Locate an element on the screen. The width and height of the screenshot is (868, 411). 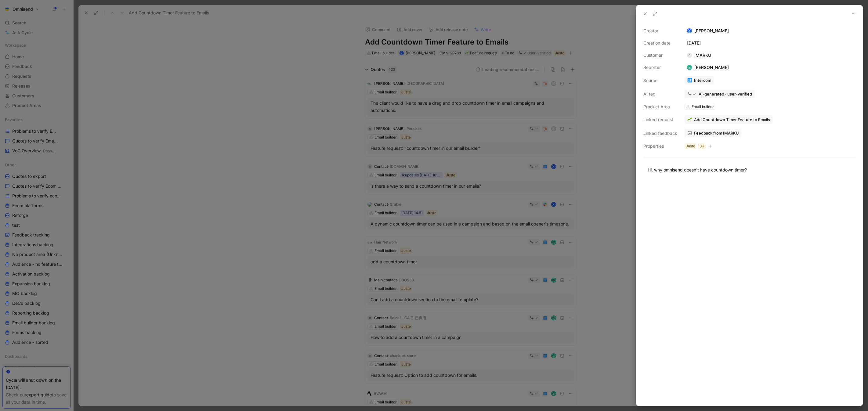
div: Juste is located at coordinates (691, 146).